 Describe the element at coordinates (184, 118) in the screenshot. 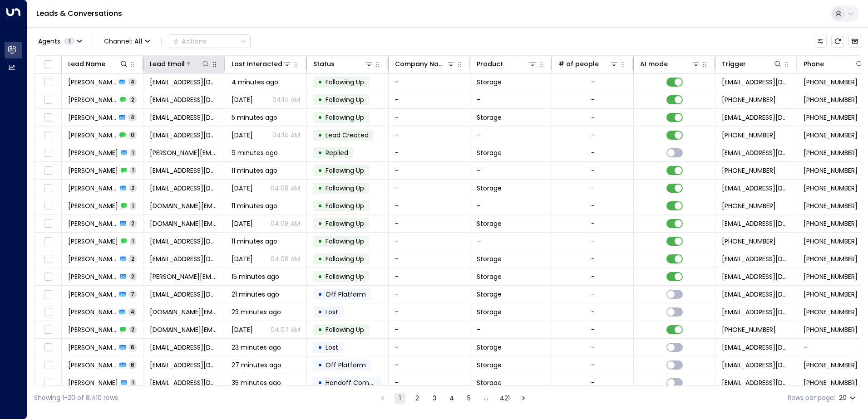

I see `span: mazi2020@protonmail.com` at that location.